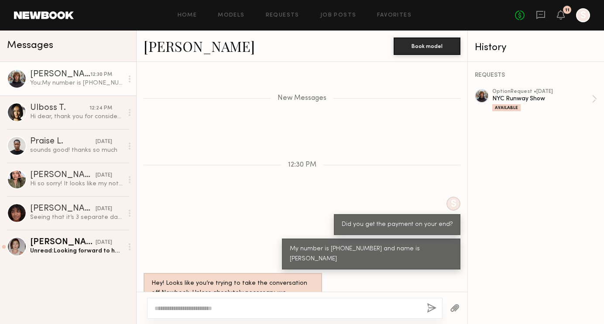 This screenshot has height=324, width=604. I want to click on div: 11, so click(567, 10).